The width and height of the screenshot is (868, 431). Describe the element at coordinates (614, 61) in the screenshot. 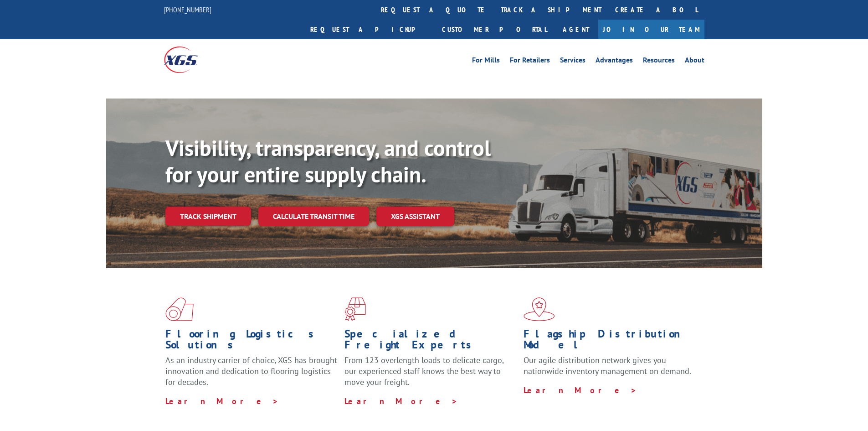

I see `a: Advantages` at that location.